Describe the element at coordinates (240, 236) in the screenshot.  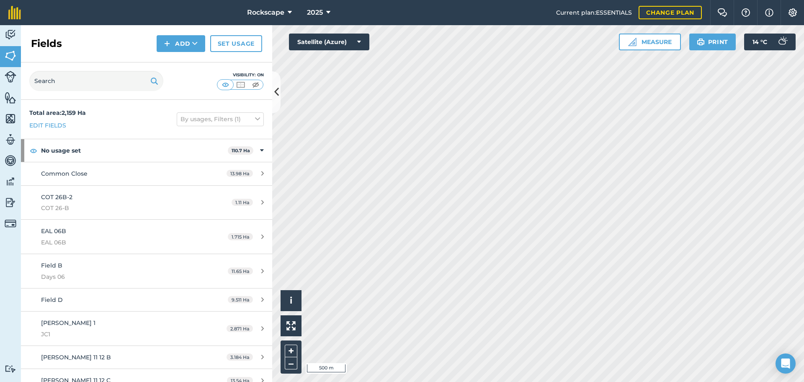
I see `span: 1.715 Ha` at that location.